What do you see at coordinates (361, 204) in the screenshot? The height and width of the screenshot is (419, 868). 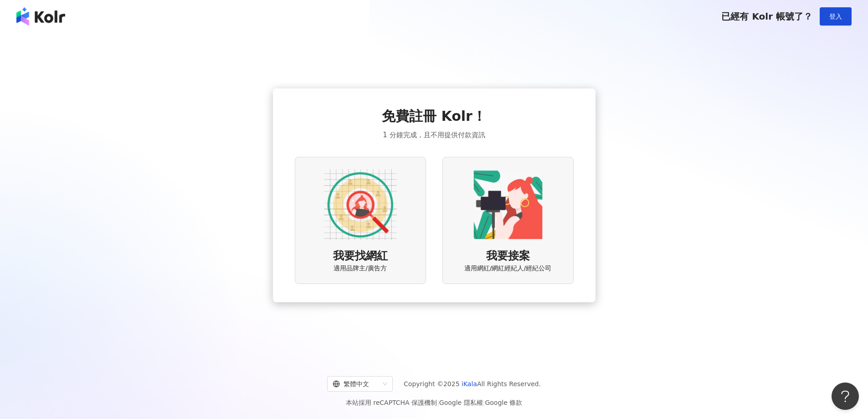 I see `img: AD identity option` at bounding box center [361, 204].